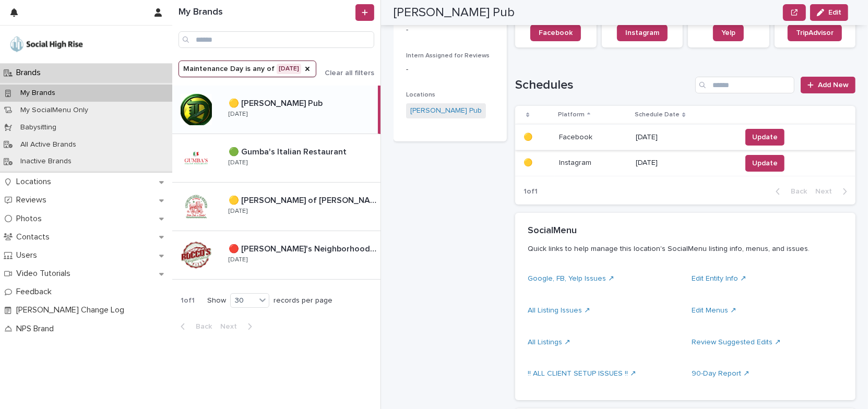 This screenshot has height=409, width=868. What do you see at coordinates (555, 33) in the screenshot?
I see `a: Facebook` at bounding box center [555, 33].